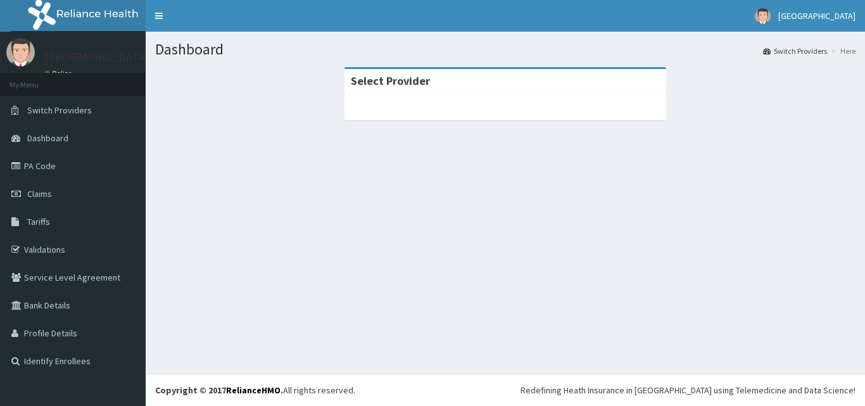 The height and width of the screenshot is (406, 865). What do you see at coordinates (390, 80) in the screenshot?
I see `strong: Select Provider` at bounding box center [390, 80].